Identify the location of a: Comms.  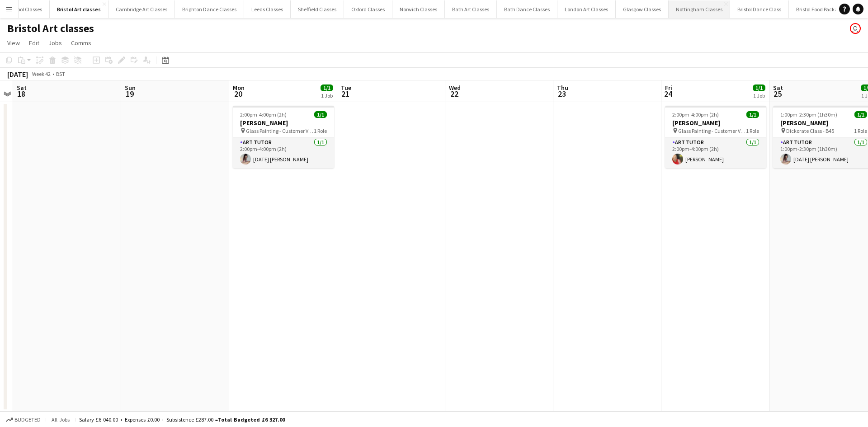
(81, 43).